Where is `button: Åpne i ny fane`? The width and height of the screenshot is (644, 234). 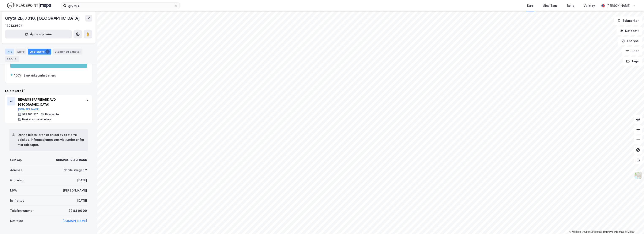
button: Åpne i ny fane is located at coordinates (39, 34).